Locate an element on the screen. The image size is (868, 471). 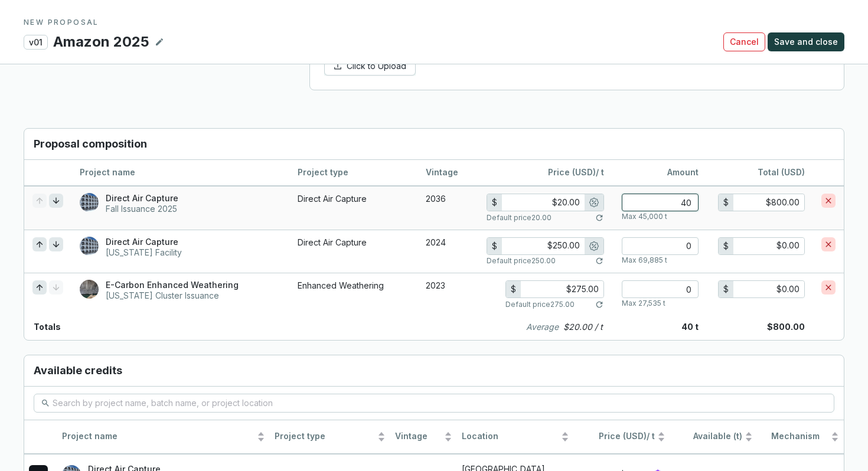
p: Amazon 2025 is located at coordinates (101, 42).